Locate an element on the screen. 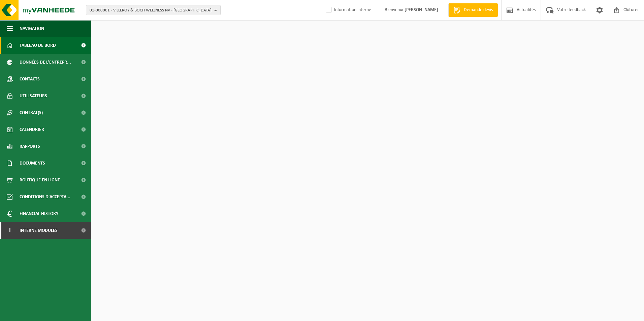  label: Information interne is located at coordinates (348, 10).